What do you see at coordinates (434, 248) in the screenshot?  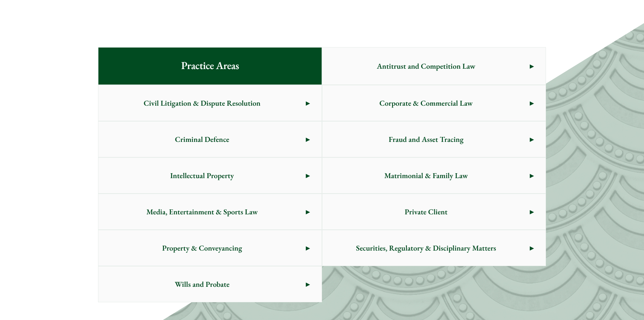 I see `a: Securities, Regulatory & Disciplinary Matters` at bounding box center [434, 248].